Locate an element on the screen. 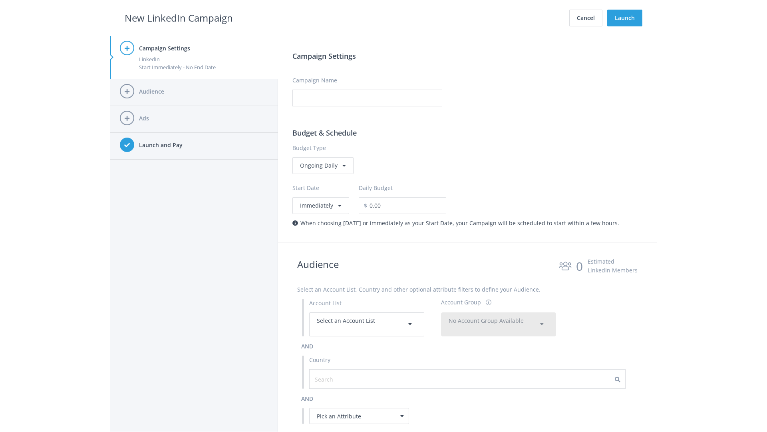  div: 0 is located at coordinates (579, 266).